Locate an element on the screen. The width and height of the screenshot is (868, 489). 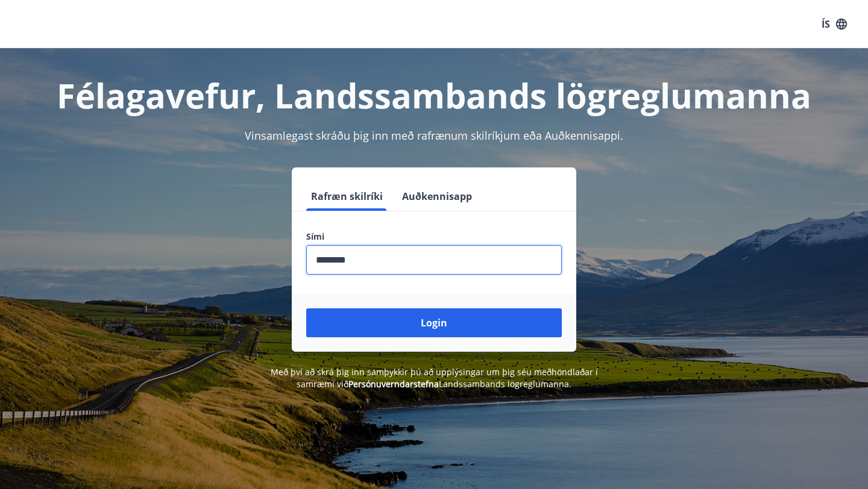
h1: Félagavefur, Landssambands lögreglumanna is located at coordinates (434, 95).